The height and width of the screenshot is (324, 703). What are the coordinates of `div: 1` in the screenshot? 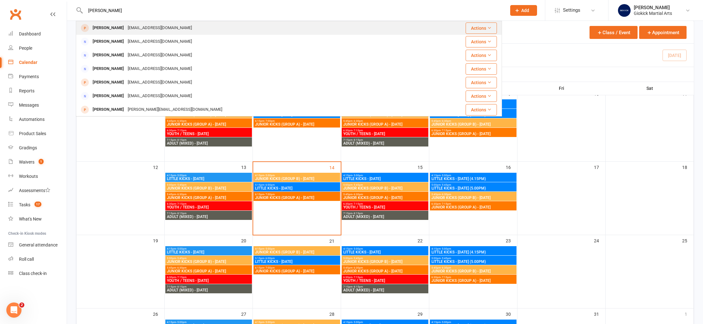 It's located at (689, 313).